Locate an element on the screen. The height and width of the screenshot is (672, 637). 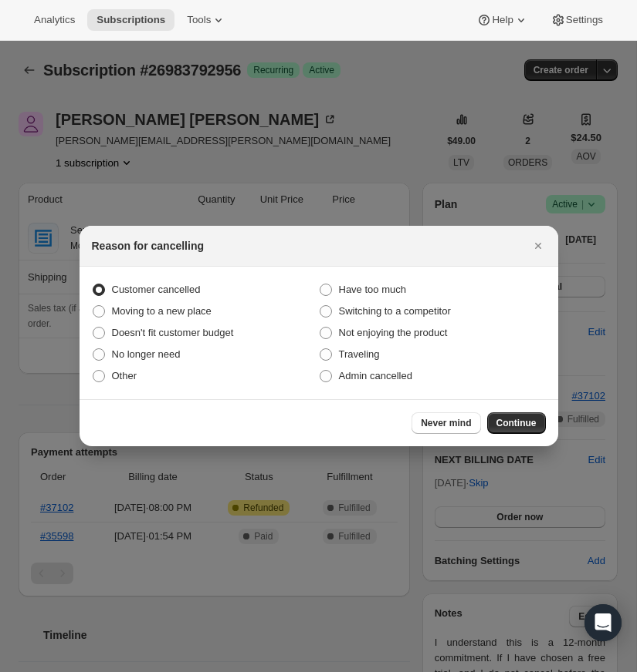
button: Settings is located at coordinates (576, 20).